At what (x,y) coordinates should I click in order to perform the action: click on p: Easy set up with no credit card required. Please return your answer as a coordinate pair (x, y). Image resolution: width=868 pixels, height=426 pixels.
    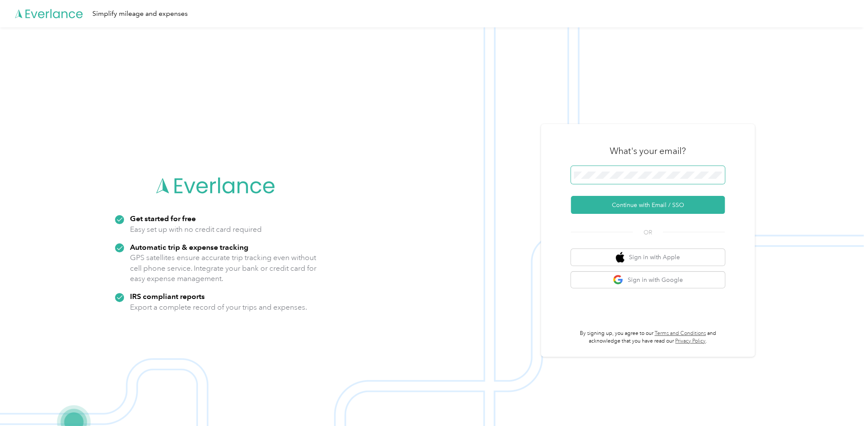
    Looking at the image, I should click on (196, 229).